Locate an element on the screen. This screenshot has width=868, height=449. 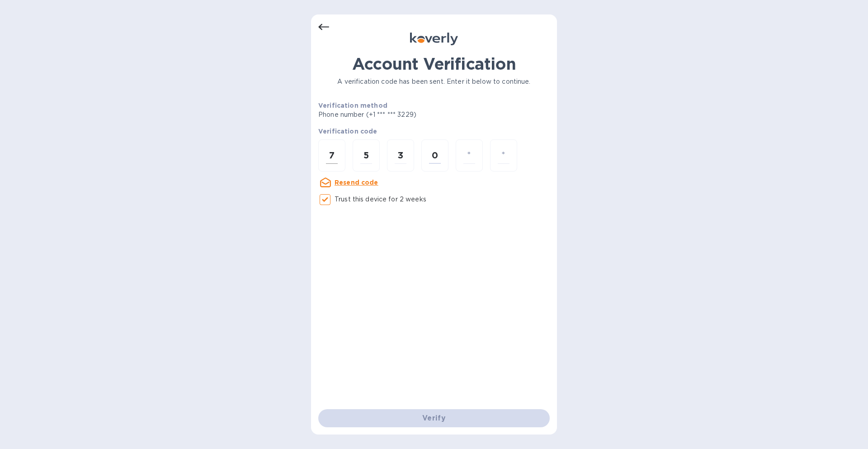
p: A verification code has been sent. Enter it below to continue. is located at coordinates (434, 82).